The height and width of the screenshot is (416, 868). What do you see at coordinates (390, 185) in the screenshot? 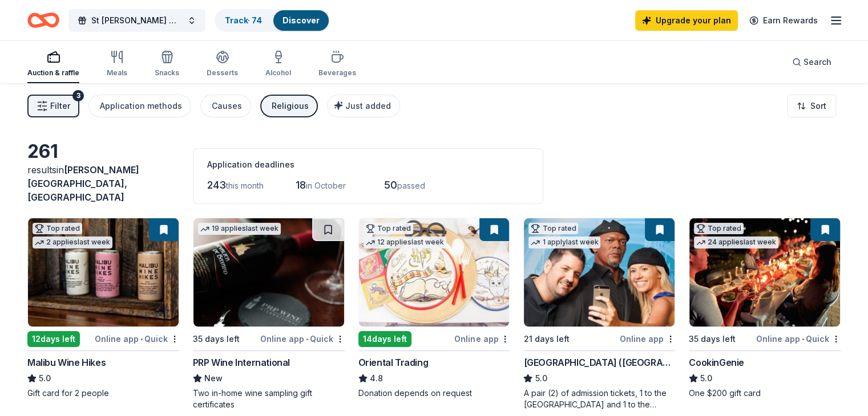
I see `span: 50` at bounding box center [390, 185].